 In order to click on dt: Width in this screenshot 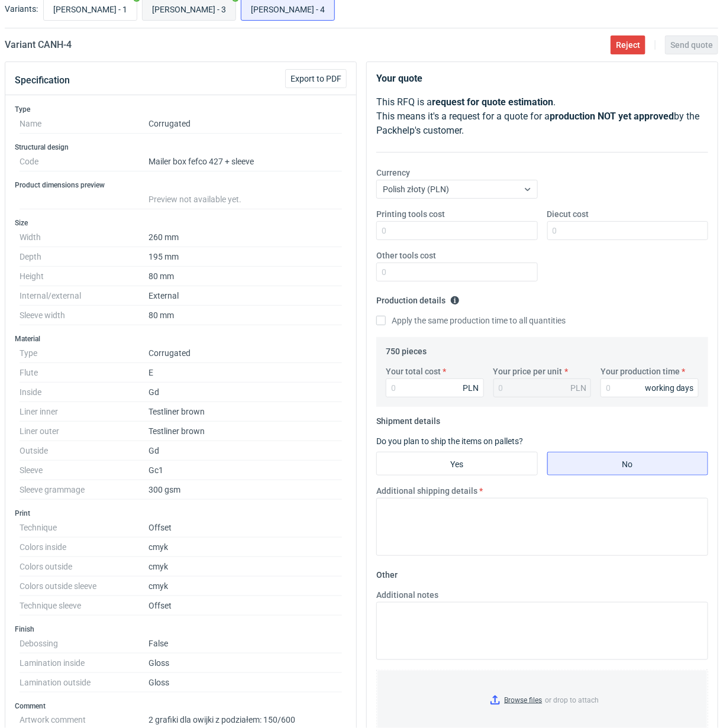, I will do `click(84, 237)`.